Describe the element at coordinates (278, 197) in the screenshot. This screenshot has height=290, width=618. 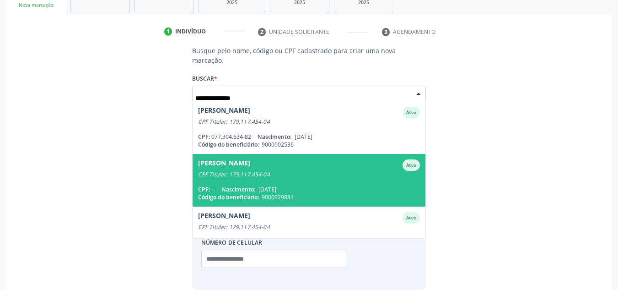
I see `span: 9000929881` at that location.